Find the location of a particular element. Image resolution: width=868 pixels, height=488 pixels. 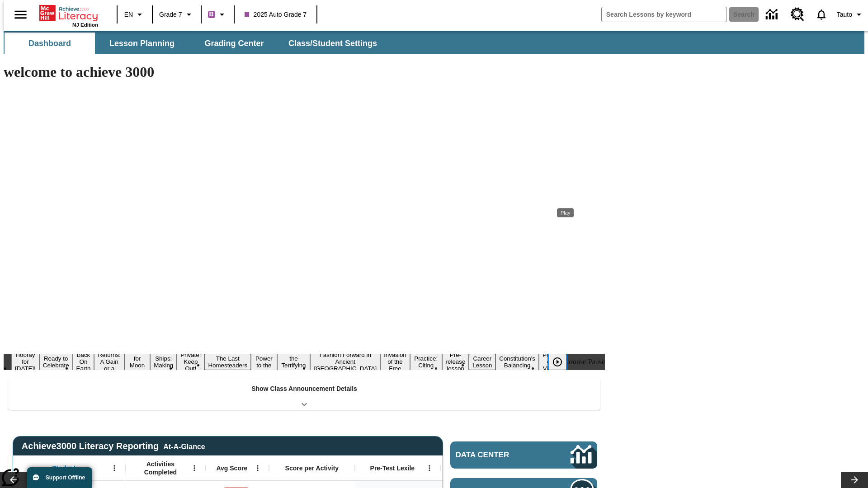

span: Achieve3000 Literacy Reporting is located at coordinates (114, 446).